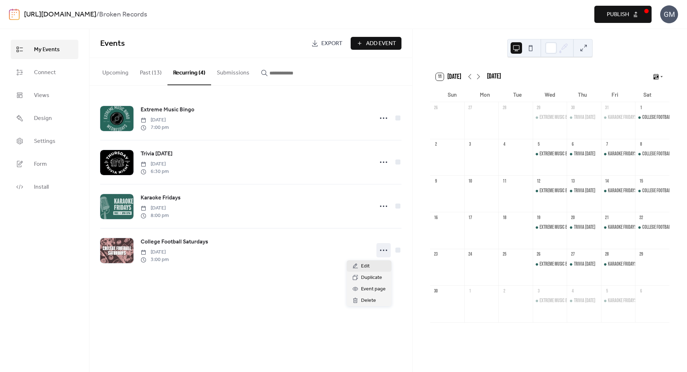  Describe the element at coordinates (332, 44) in the screenshot. I see `span: Export` at that location.